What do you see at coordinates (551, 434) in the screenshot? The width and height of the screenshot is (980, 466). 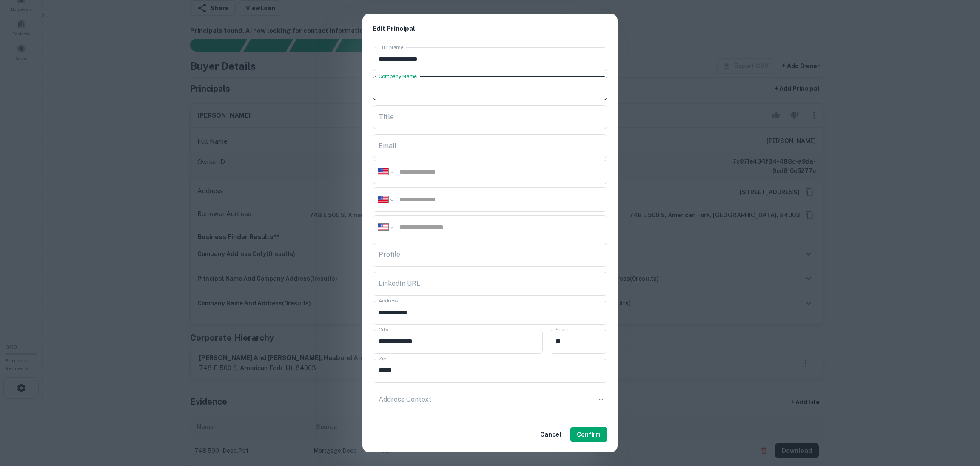 I see `button: Cancel` at bounding box center [551, 434].